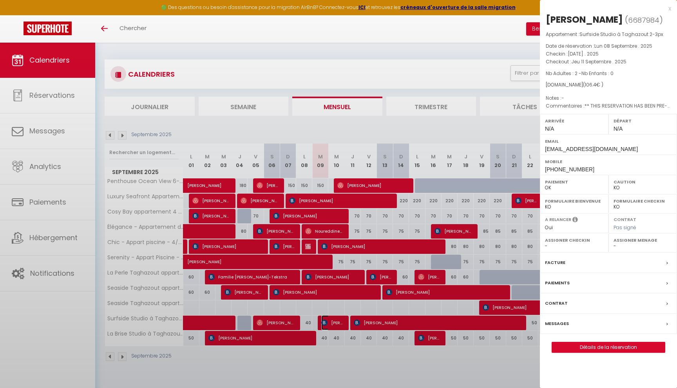  Describe the element at coordinates (608, 62) in the screenshot. I see `p: Checkout :` at that location.